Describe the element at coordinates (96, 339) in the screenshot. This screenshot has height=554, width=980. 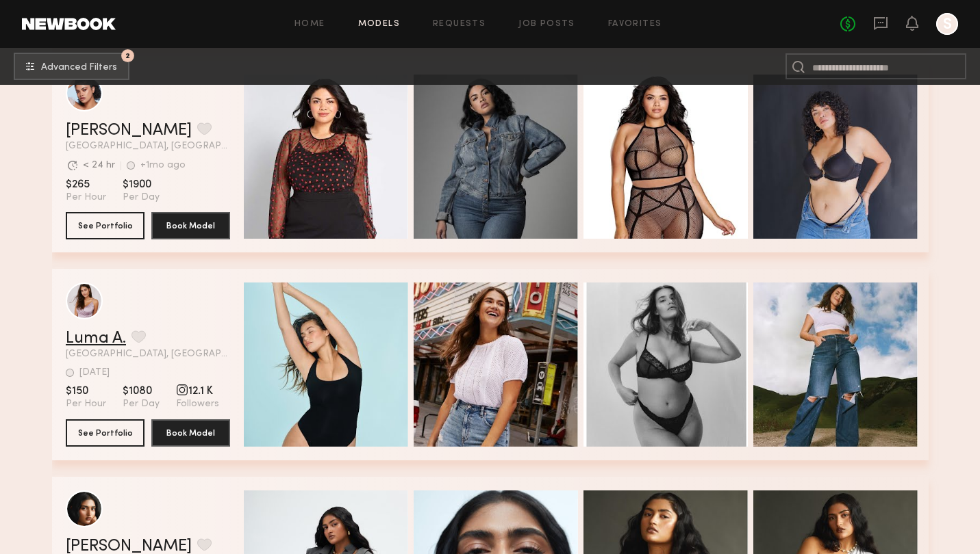
I see `a: Luma A.` at that location.